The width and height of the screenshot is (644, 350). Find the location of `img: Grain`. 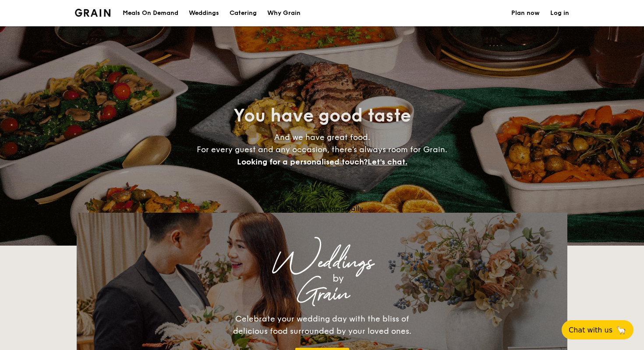

img: Grain is located at coordinates (93, 13).